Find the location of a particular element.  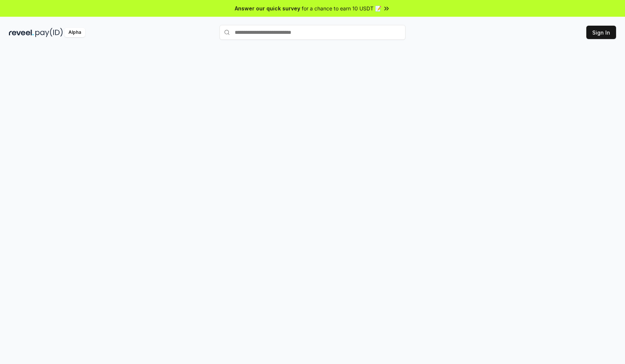

img: reveel_dark is located at coordinates (21, 32).